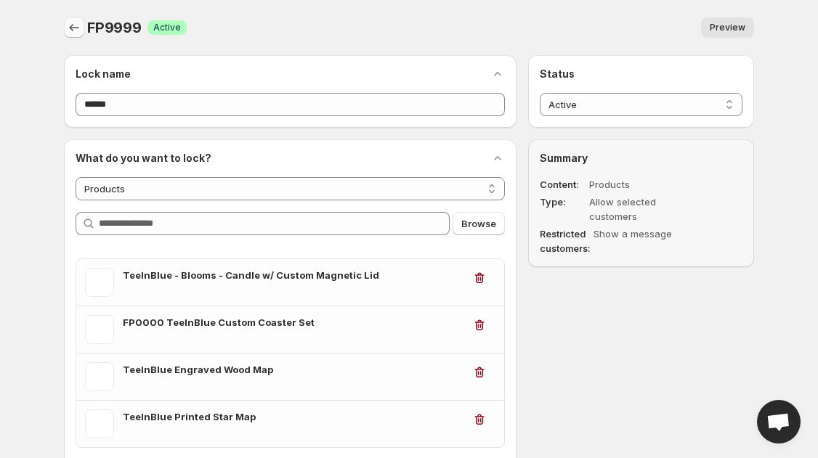 Image resolution: width=818 pixels, height=458 pixels. I want to click on span: Browse, so click(479, 224).